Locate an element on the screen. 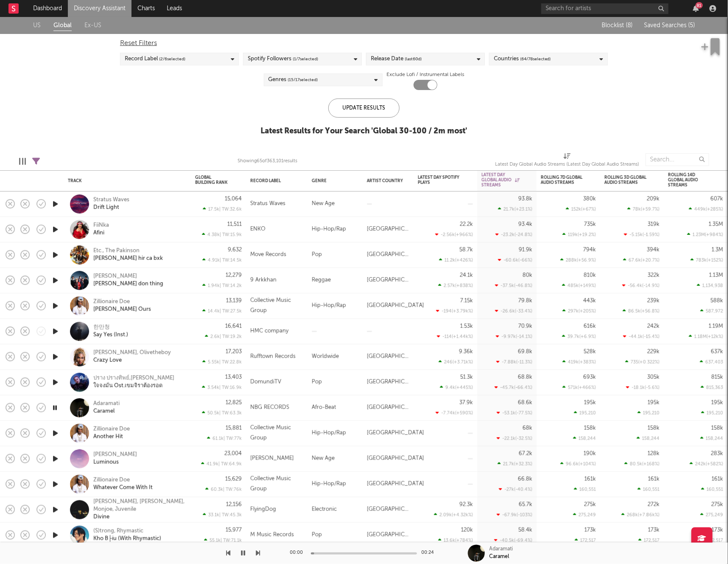 Image resolution: width=728 pixels, height=564 pixels. div: Track is located at coordinates (125, 181).